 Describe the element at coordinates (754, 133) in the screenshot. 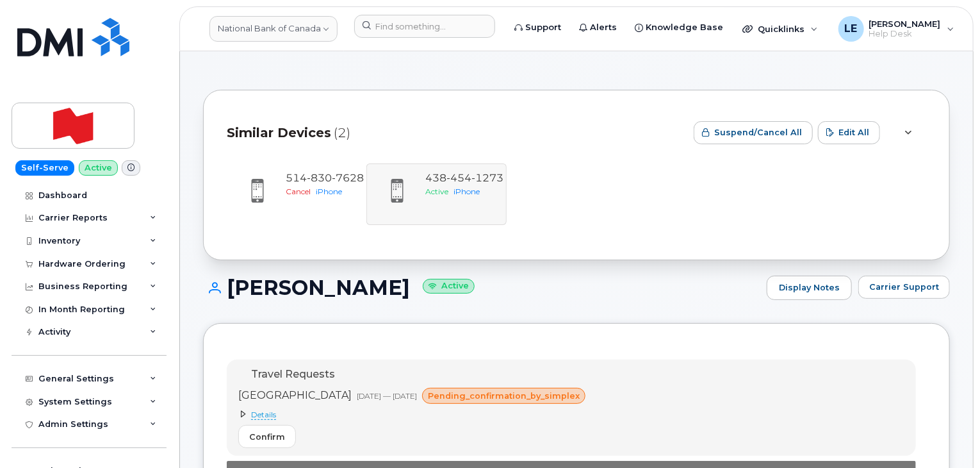

I see `button: Suspend/Cancel All` at that location.